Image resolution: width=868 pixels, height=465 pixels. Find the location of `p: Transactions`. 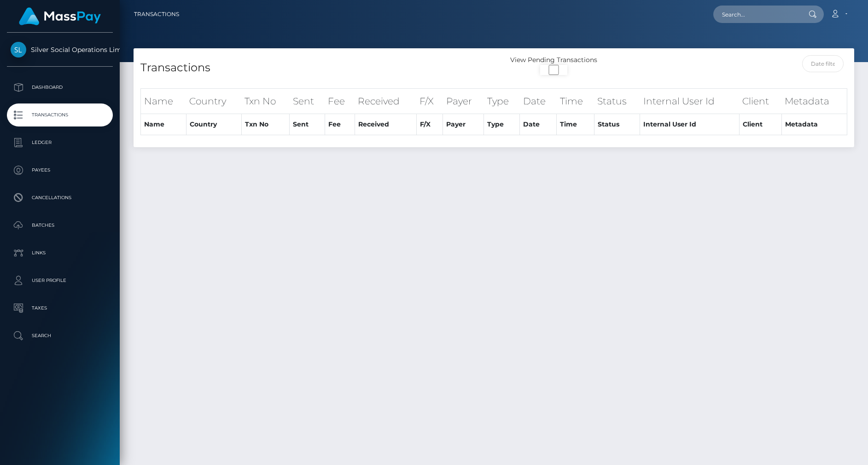

p: Transactions is located at coordinates (60, 115).